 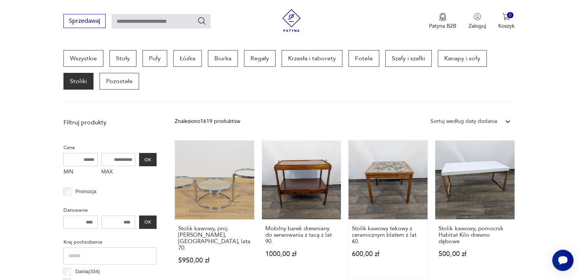 What do you see at coordinates (110, 148) in the screenshot?
I see `p: Cena` at bounding box center [110, 148].